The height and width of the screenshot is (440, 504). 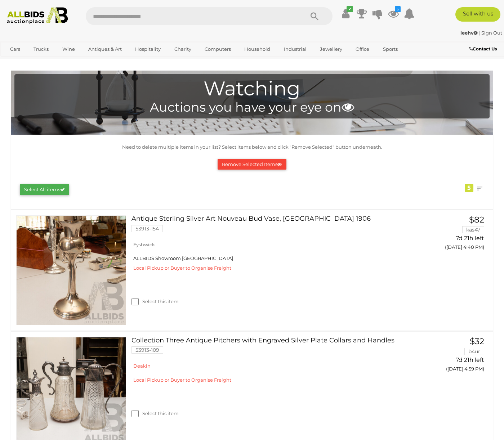 What do you see at coordinates (15, 49) in the screenshot?
I see `a: Cars` at bounding box center [15, 49].